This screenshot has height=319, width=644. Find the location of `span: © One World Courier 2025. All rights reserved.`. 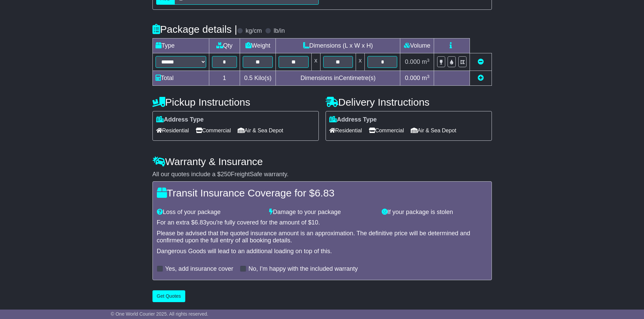

span: © One World Courier 2025. All rights reserved. is located at coordinates (160, 314).